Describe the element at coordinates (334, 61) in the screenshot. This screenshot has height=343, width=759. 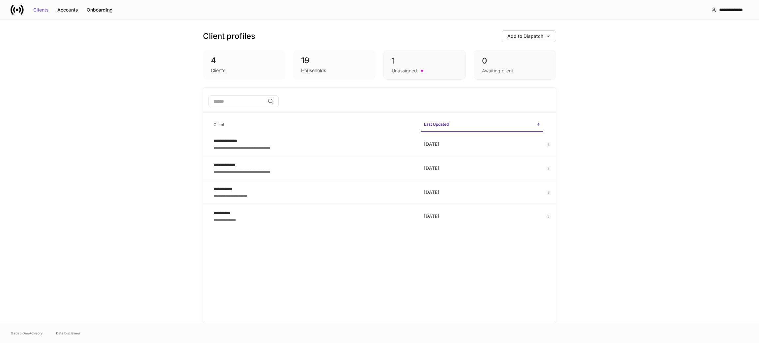
I see `div: 19` at that location.